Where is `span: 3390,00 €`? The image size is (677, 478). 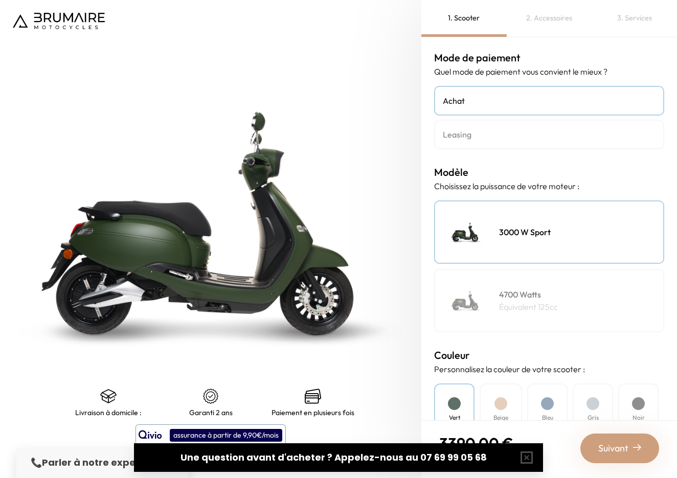
span: 3390,00 € is located at coordinates (476, 443).